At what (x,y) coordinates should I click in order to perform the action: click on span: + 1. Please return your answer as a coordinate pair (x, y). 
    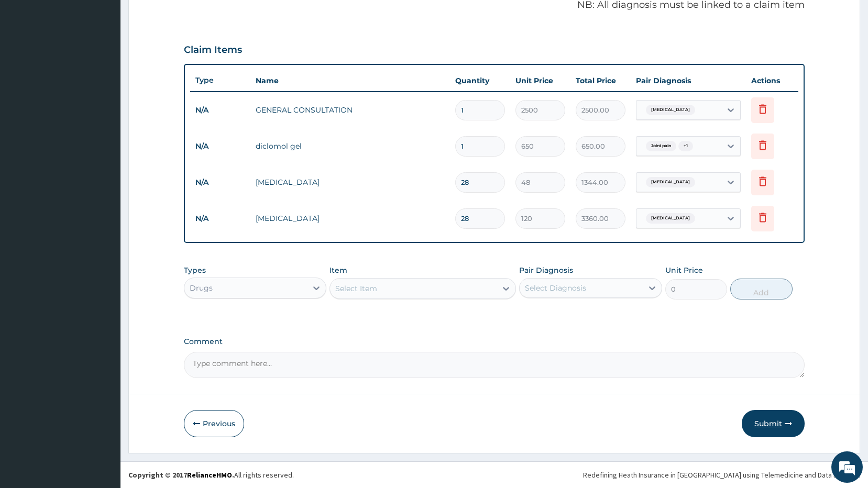
    Looking at the image, I should click on (685, 146).